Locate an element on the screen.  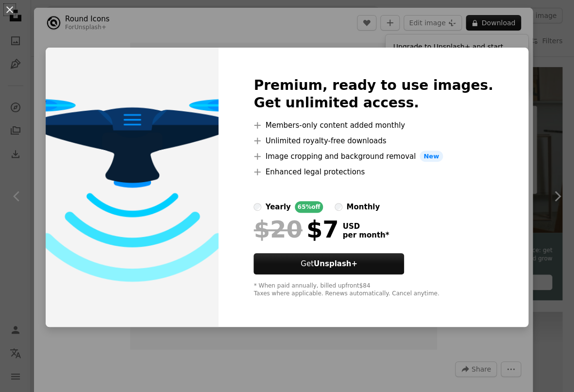
span: USD is located at coordinates (366, 226).